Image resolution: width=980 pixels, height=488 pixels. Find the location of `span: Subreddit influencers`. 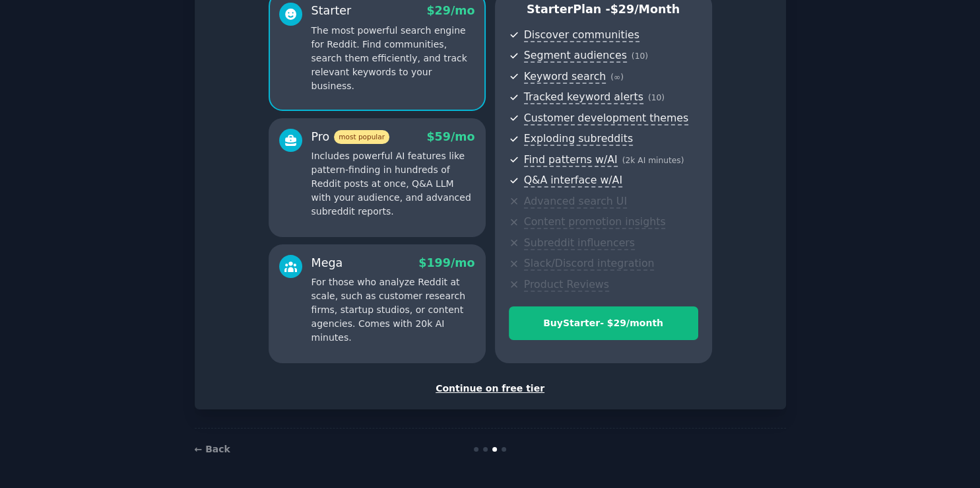

span: Subreddit influencers is located at coordinates (579, 243).